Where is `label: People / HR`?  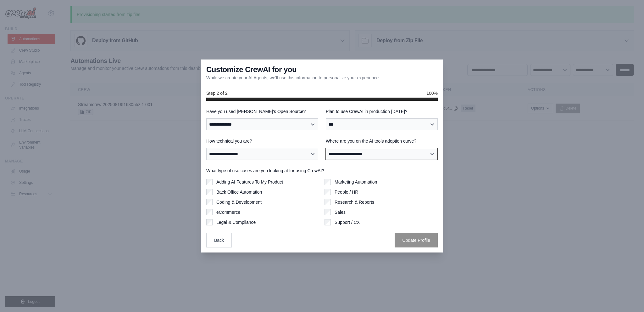 label: People / HR is located at coordinates (346, 192).